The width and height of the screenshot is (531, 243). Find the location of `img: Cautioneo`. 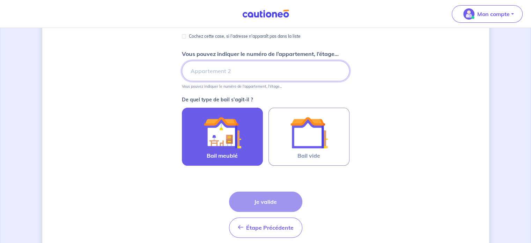

img: Cautioneo is located at coordinates (266, 14).